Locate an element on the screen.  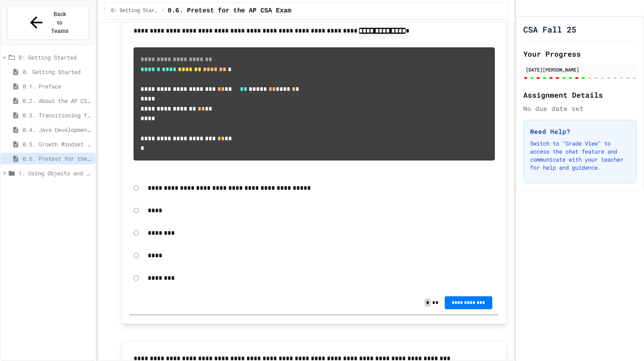
span: 0.4. Java Development Environments is located at coordinates (57, 130).